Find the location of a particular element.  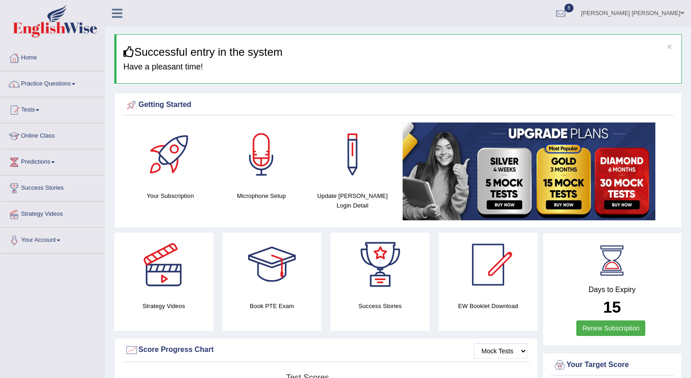

span: 8 is located at coordinates (569, 8).